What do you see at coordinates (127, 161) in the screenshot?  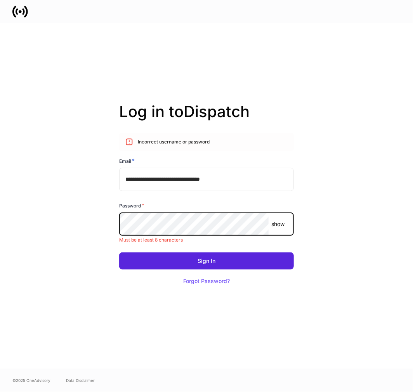 I see `h6: Email` at bounding box center [127, 161].